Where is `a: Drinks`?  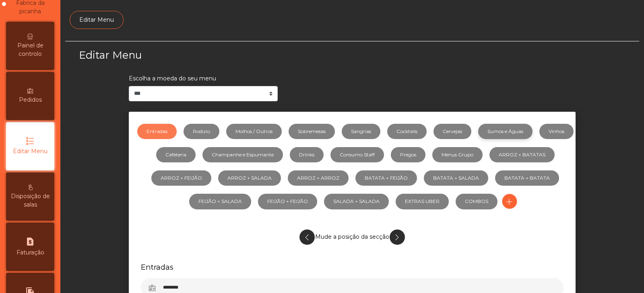 a: Drinks is located at coordinates (307, 155).